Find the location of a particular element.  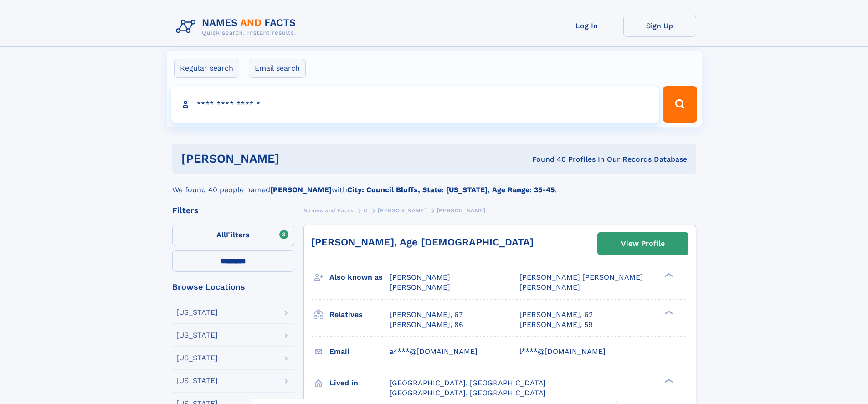

a: Log In is located at coordinates (587, 26).